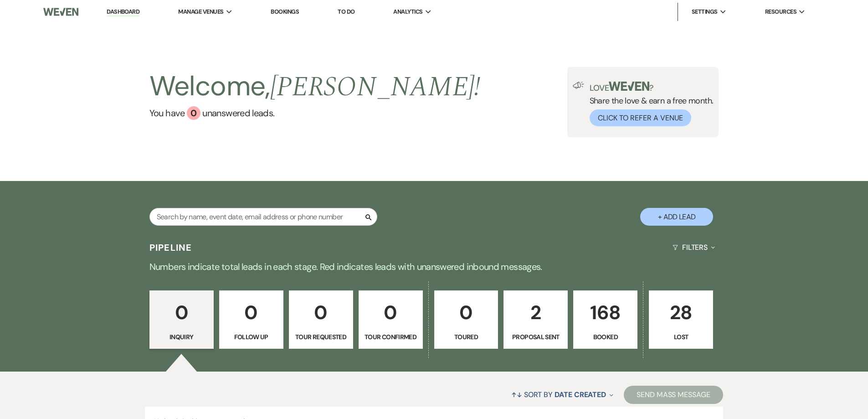  I want to click on input: Search by name, event date, email address or phone number, so click(263, 217).